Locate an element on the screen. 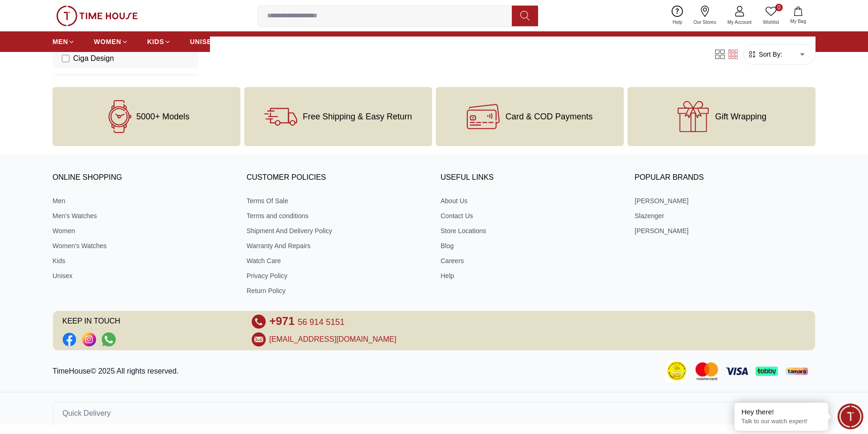 The image size is (868, 434). button: Quick Delivery is located at coordinates (434, 413).